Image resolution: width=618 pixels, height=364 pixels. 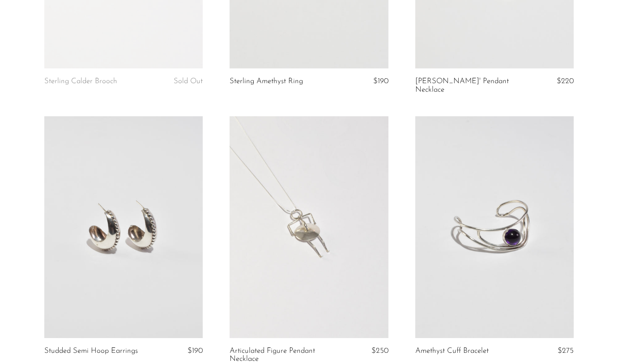 What do you see at coordinates (266, 81) in the screenshot?
I see `a: Sterling Amethyst Ring` at bounding box center [266, 81].